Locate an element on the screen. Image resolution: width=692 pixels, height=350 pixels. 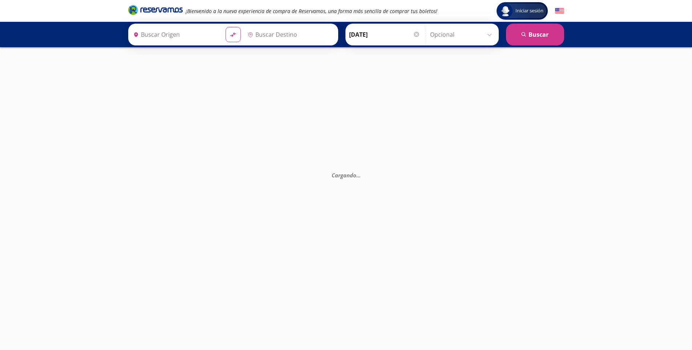
button: Buscar is located at coordinates (535, 35).